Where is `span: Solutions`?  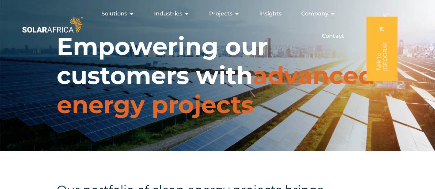
span: Solutions is located at coordinates (114, 14).